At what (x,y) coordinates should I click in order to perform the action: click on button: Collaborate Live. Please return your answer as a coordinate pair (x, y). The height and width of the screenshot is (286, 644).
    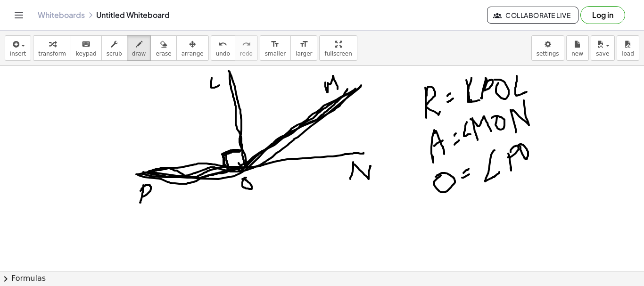
    Looking at the image, I should click on (532, 15).